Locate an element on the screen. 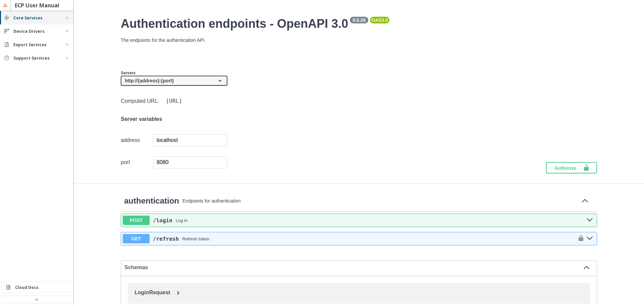 This screenshot has width=644, height=305. button: LoginRequest is located at coordinates (362, 293).